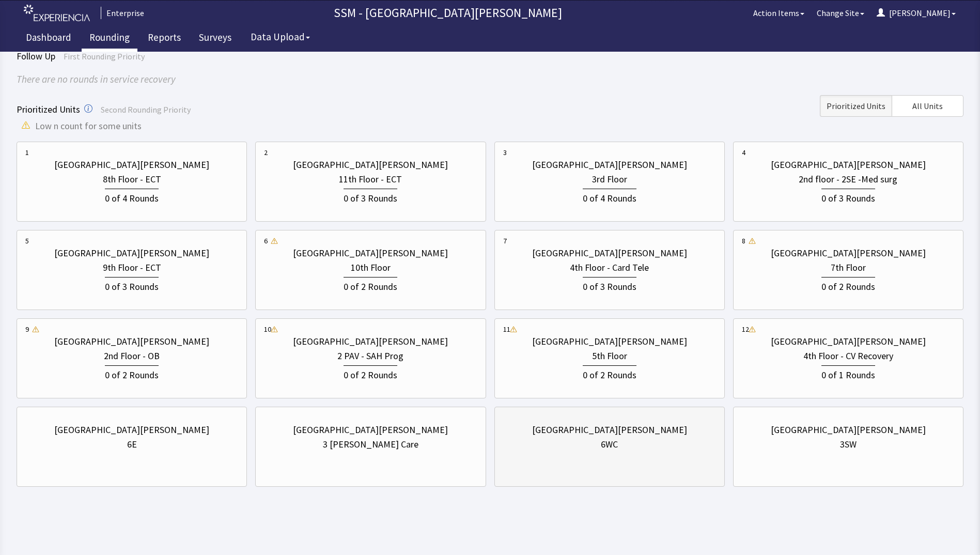 The height and width of the screenshot is (555, 980). Describe the element at coordinates (266, 152) in the screenshot. I see `div: 2` at that location.